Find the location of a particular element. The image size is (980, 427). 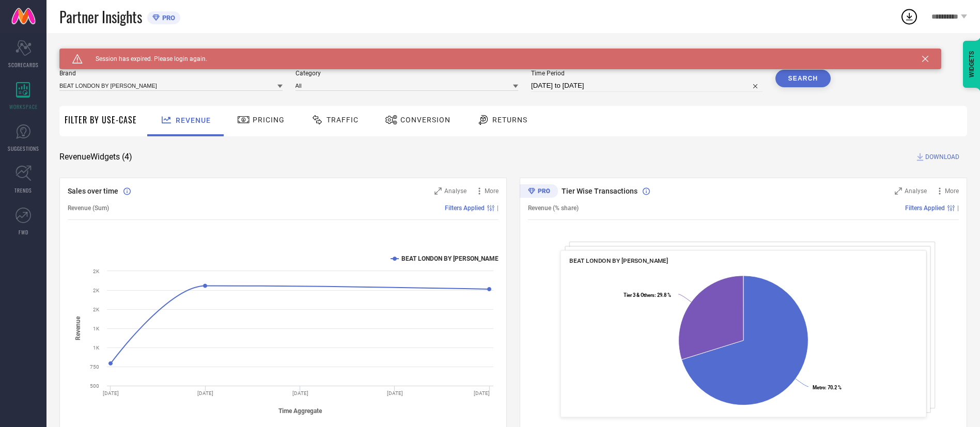

span: Conversion is located at coordinates (425, 120).